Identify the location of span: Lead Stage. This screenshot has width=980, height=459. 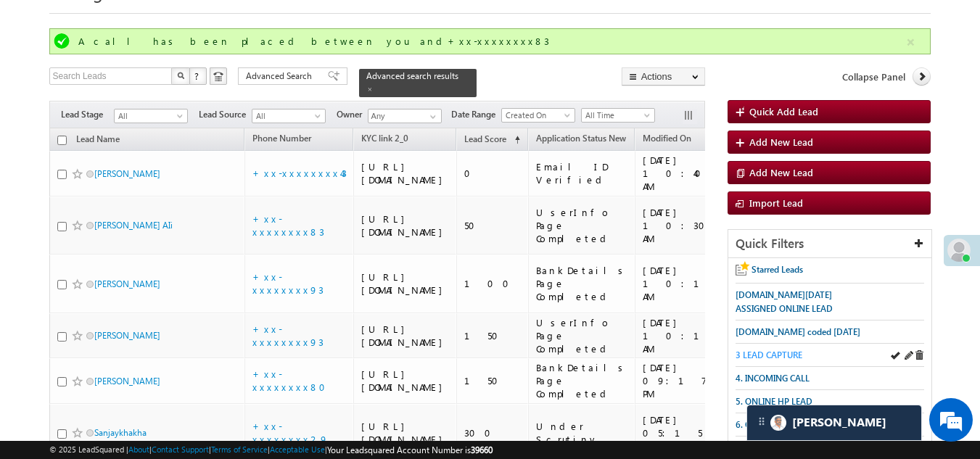
(87, 114).